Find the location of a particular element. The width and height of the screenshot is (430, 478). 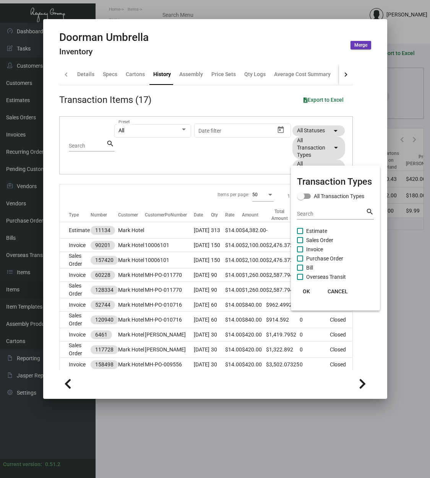

span: Overseas Transit is located at coordinates (326, 277).